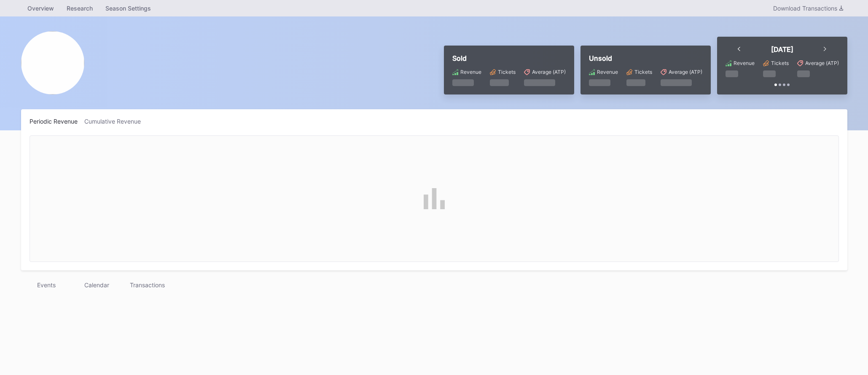 The width and height of the screenshot is (868, 375). I want to click on div: Overview, so click(40, 8).